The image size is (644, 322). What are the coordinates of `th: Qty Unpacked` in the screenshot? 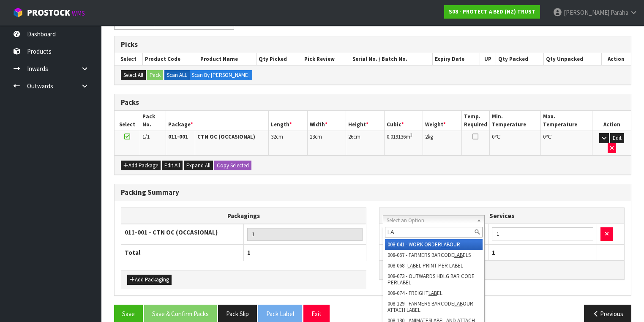 It's located at (573, 59).